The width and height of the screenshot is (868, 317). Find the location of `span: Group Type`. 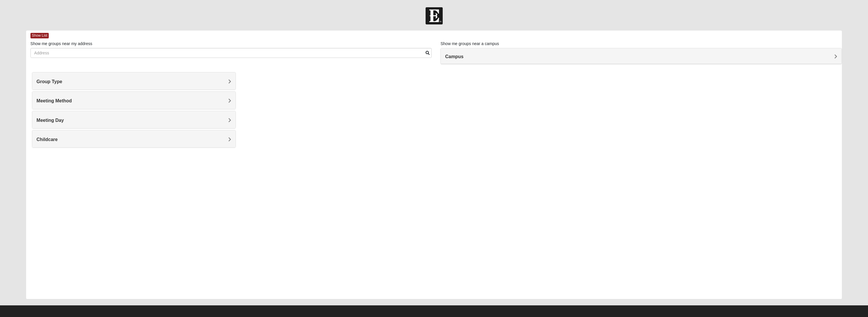

span: Group Type is located at coordinates (49, 81).